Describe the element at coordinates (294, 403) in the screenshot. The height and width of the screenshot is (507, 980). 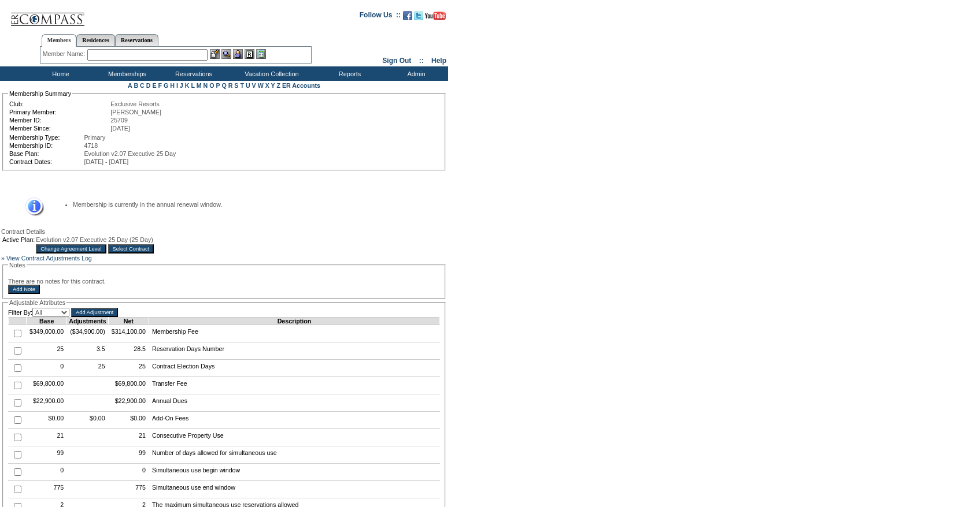
I see `td: Annual Dues` at that location.